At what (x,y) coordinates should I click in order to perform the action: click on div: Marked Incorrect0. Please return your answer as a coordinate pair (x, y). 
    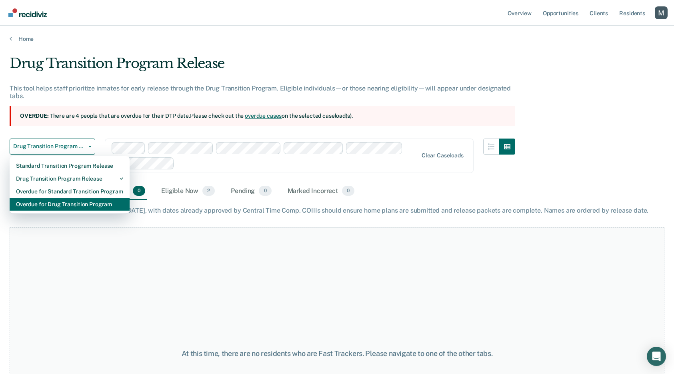
    Looking at the image, I should click on (321, 191).